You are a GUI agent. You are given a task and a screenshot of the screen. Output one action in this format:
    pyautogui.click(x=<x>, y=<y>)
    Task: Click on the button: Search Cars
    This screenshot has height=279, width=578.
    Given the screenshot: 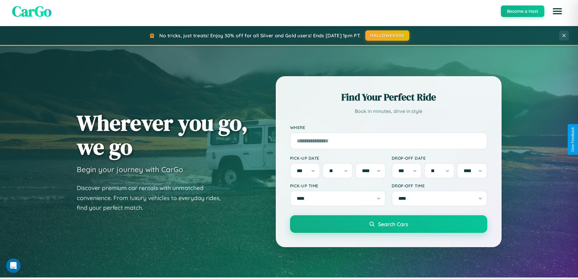 What is the action you would take?
    pyautogui.click(x=388, y=224)
    